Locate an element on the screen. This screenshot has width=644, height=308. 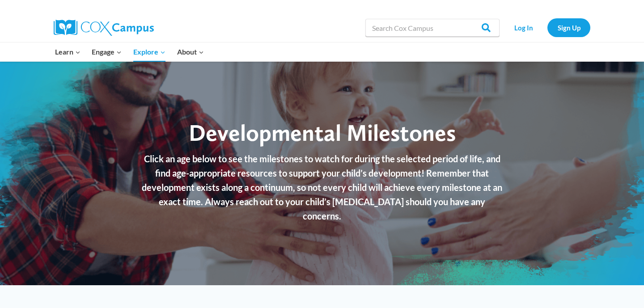
span: Explore is located at coordinates (150, 52).